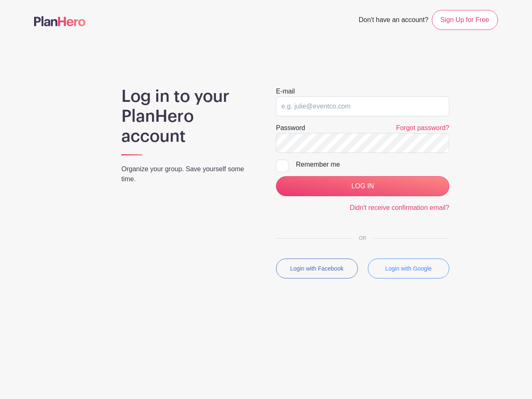 The height and width of the screenshot is (399, 532). What do you see at coordinates (317, 268) in the screenshot?
I see `small: Login with Facebook` at bounding box center [317, 268].